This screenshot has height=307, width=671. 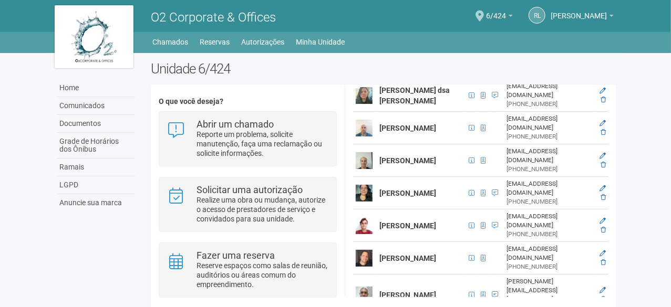 What do you see at coordinates (496, 11) in the screenshot?
I see `span: 6/424` at bounding box center [496, 11].